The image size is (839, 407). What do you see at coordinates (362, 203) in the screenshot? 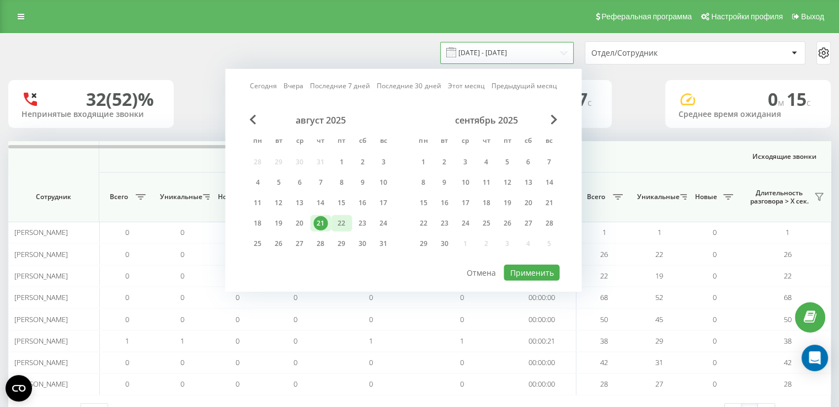
I see `div: 16` at bounding box center [362, 203].